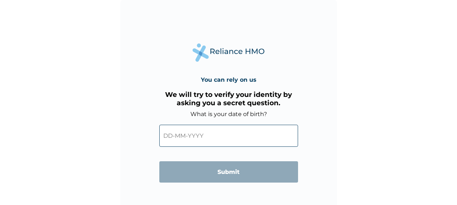 The image size is (457, 205). What do you see at coordinates (228, 99) in the screenshot?
I see `h3: We will try to verify your identity by asking you a secret question.` at bounding box center [228, 99].